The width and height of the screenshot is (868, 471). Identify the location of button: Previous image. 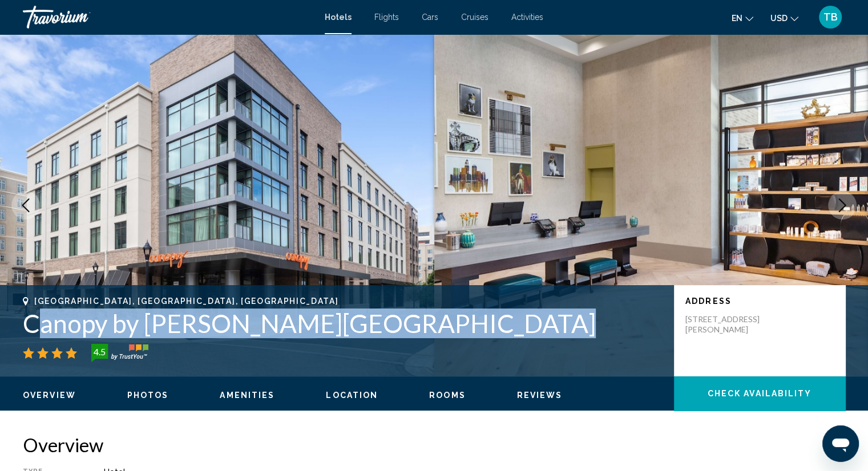
(26, 205).